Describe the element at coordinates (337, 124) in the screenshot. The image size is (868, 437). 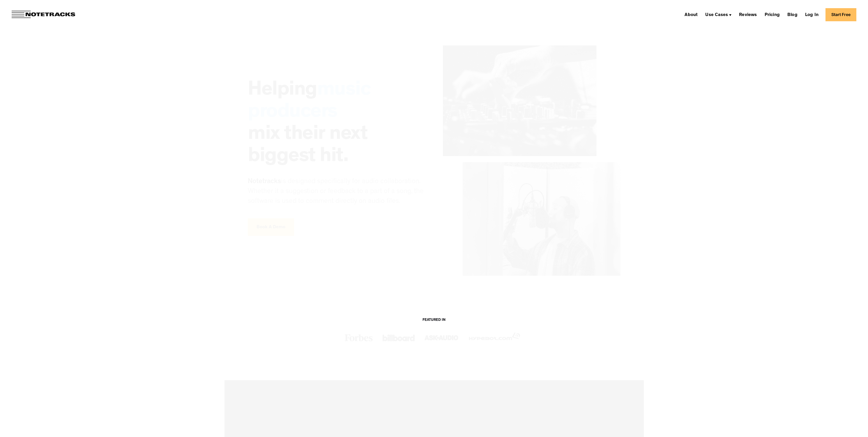
I see `h2: Helping mix their next biggest hit.` at that location.